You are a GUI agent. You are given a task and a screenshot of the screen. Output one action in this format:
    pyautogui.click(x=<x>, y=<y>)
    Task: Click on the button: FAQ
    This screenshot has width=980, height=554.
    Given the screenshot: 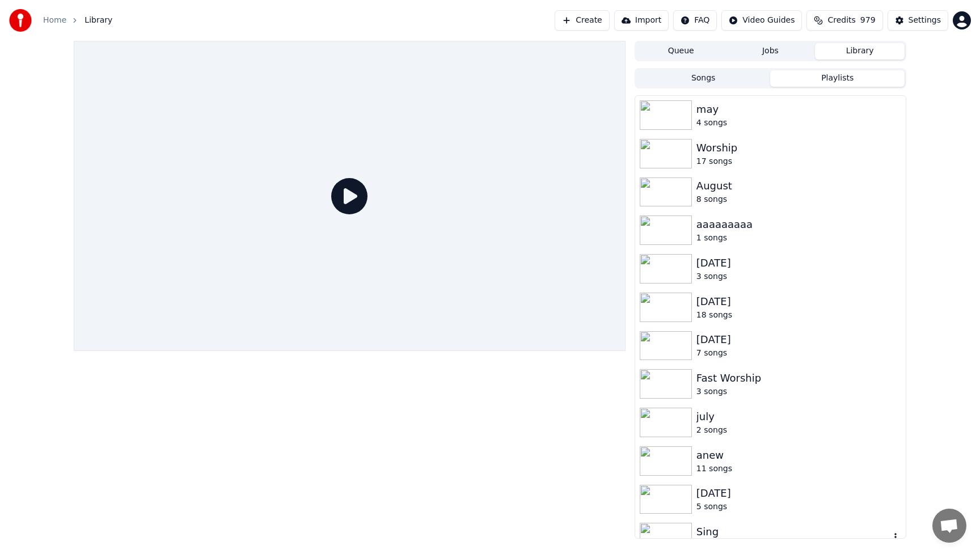 What is the action you would take?
    pyautogui.click(x=695, y=21)
    